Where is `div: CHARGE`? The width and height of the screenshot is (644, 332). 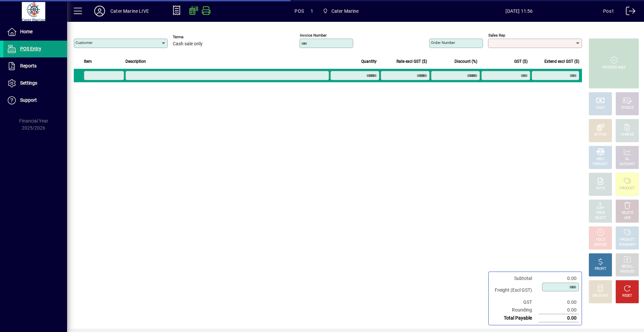 div: CHARGE is located at coordinates (628, 135).